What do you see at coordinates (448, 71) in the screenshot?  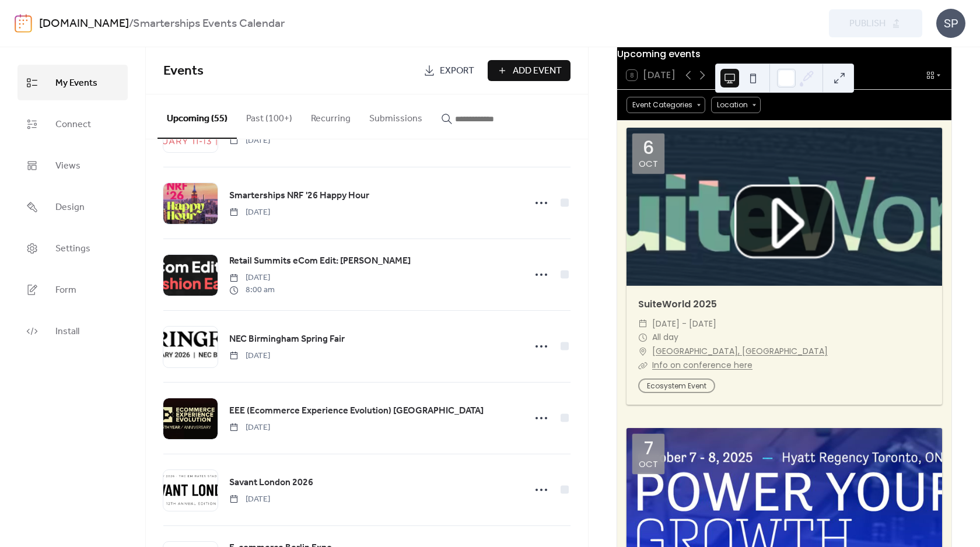 I see `a: Export` at bounding box center [448, 71].